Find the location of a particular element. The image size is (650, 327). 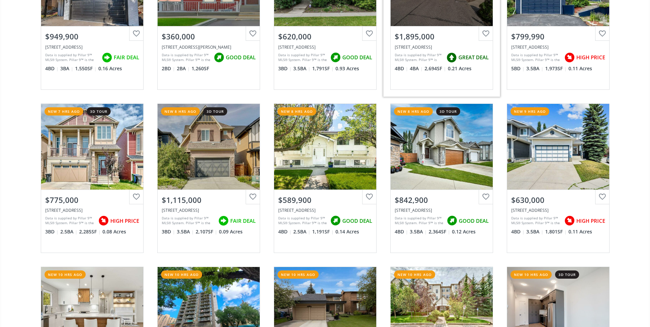

div: $1,115,000 is located at coordinates (209, 200).